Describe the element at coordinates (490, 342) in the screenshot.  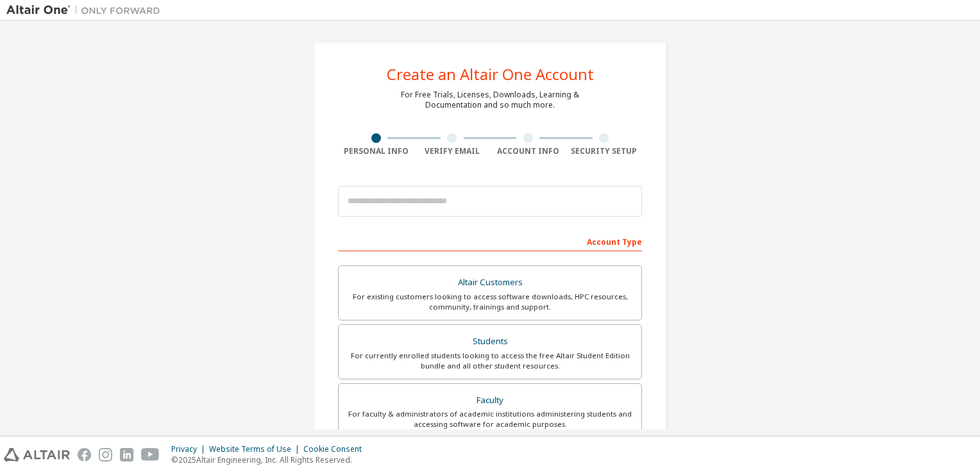
I see `div: Students` at that location.